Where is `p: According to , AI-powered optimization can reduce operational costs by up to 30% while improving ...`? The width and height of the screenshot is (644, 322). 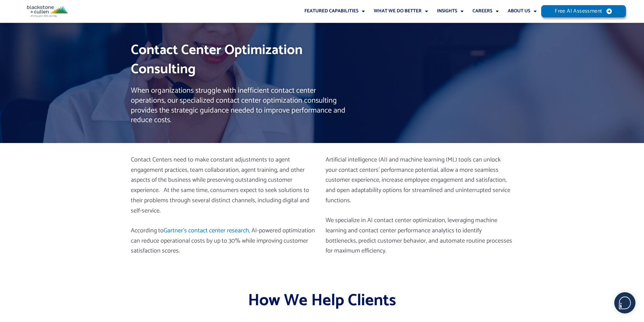 p: According to , AI-powered optimization can reduce operational costs by up to 30% while improving ... is located at coordinates (225, 241).